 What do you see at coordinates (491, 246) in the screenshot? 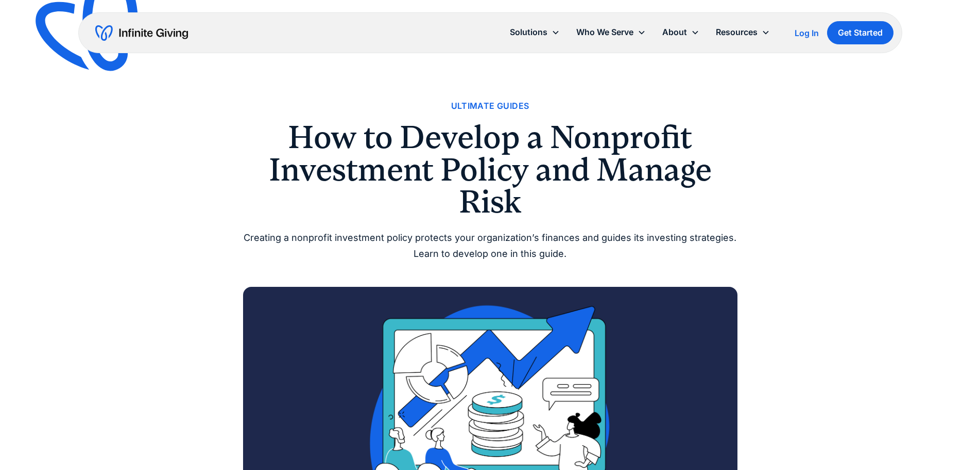
I see `div: Creating a nonprofit investment policy protects your organization’s finances and guides its inves...` at bounding box center [491, 246].